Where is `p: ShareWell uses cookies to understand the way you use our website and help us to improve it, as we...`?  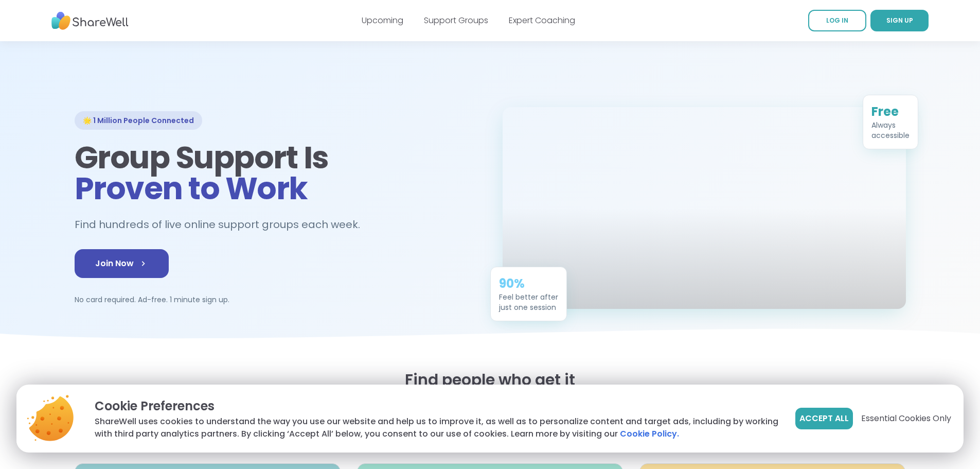 p: ShareWell uses cookies to understand the way you use our website and help us to improve it, as we... is located at coordinates (437, 428).